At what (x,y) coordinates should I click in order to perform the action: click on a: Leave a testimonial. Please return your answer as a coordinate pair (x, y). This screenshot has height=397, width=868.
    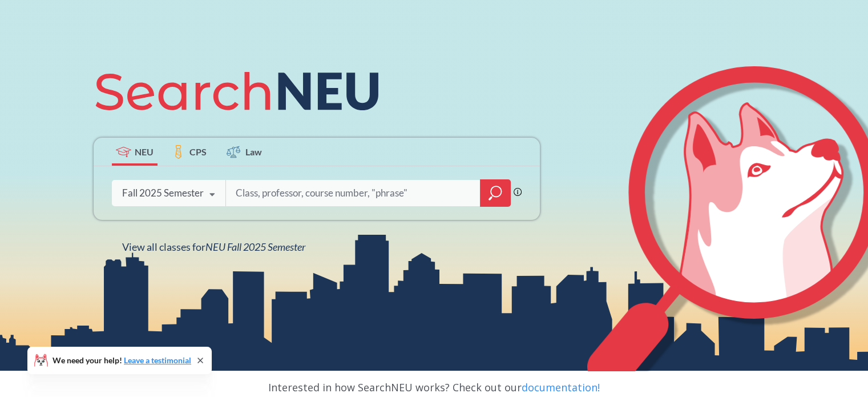
    Looking at the image, I should click on (158, 360).